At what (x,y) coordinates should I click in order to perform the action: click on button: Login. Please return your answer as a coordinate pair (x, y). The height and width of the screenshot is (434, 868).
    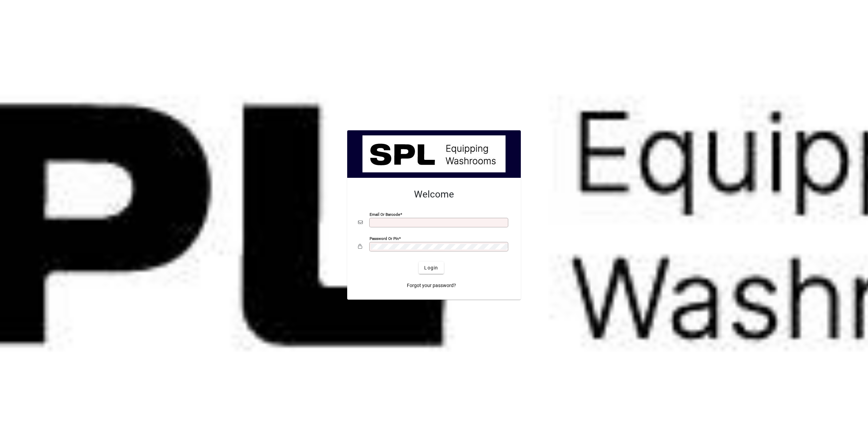
    Looking at the image, I should click on (431, 268).